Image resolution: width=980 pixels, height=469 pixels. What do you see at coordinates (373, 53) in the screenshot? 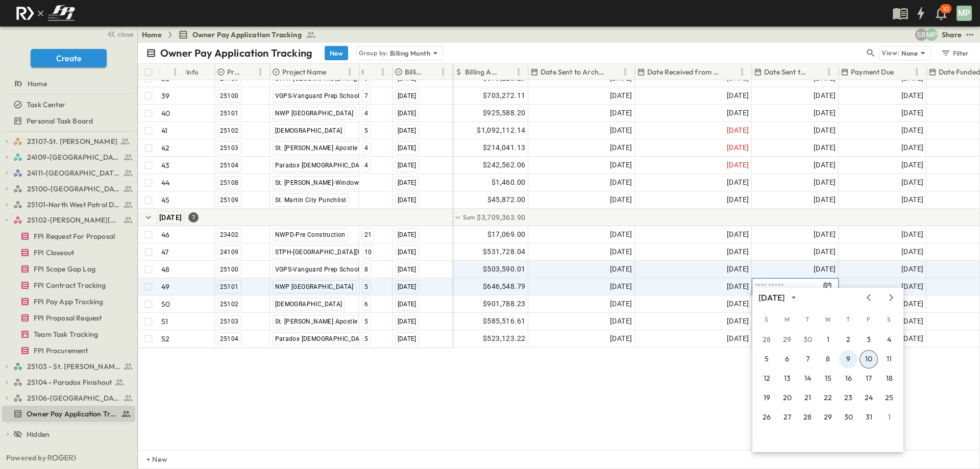
I see `p: Group by:` at bounding box center [373, 53].